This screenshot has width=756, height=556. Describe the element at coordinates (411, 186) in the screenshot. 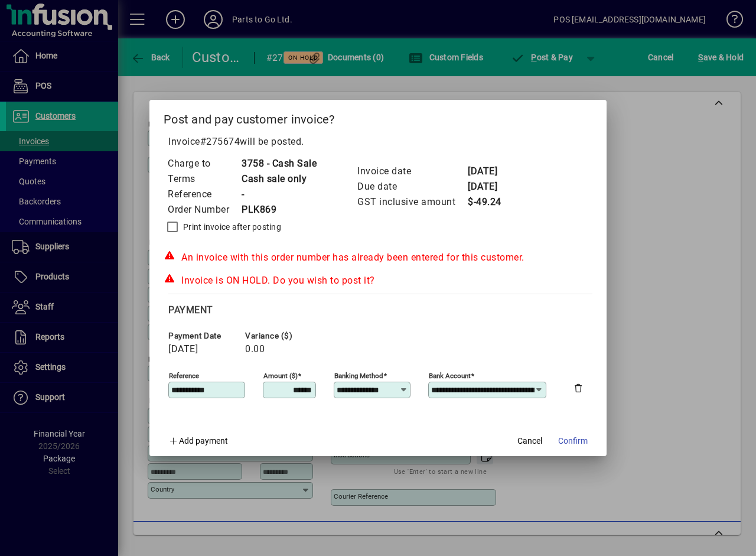

I see `td: Due date` at that location.